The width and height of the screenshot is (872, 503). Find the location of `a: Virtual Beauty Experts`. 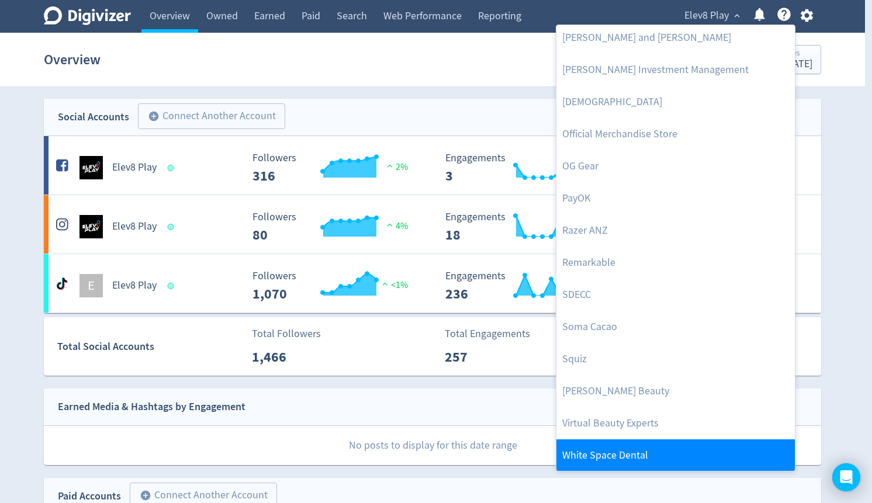

a: Virtual Beauty Experts is located at coordinates (676, 423).